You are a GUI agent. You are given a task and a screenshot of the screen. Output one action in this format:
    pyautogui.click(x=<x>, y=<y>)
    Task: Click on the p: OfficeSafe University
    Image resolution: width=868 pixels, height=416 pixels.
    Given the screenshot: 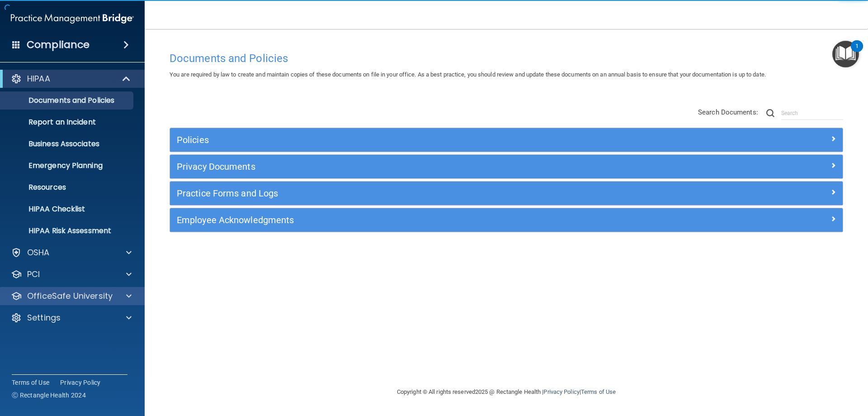 What is the action you would take?
    pyautogui.click(x=70, y=296)
    